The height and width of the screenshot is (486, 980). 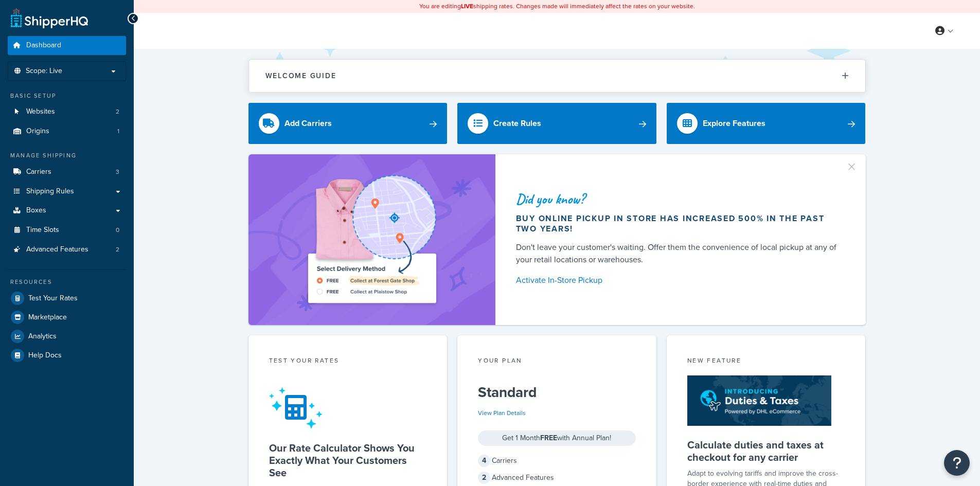 I want to click on a: Analytics, so click(x=67, y=336).